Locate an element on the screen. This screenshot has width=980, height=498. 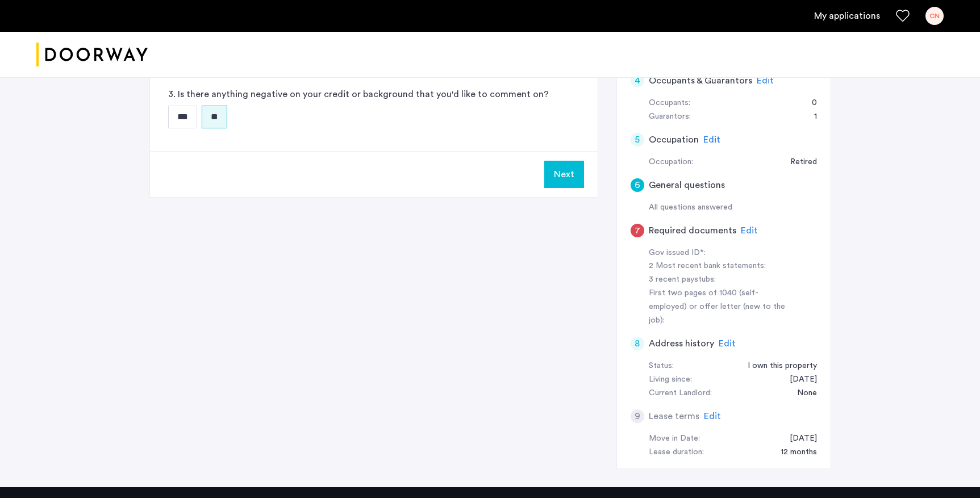
div: Retired is located at coordinates (797, 162).